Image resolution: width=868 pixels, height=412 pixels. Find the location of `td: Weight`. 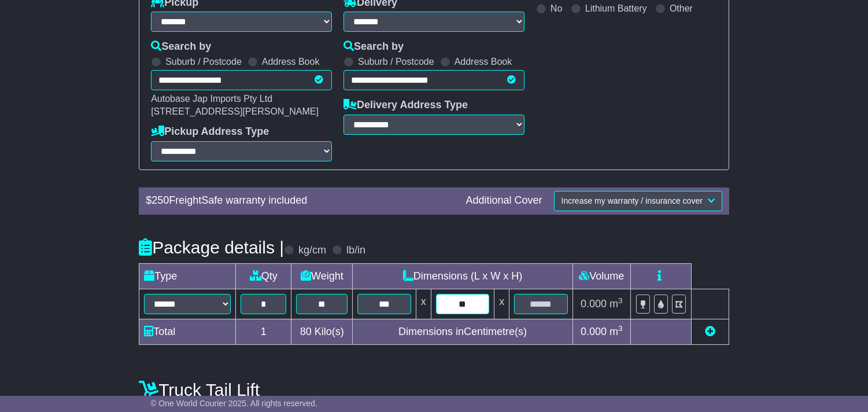

td: Weight is located at coordinates (322, 276).